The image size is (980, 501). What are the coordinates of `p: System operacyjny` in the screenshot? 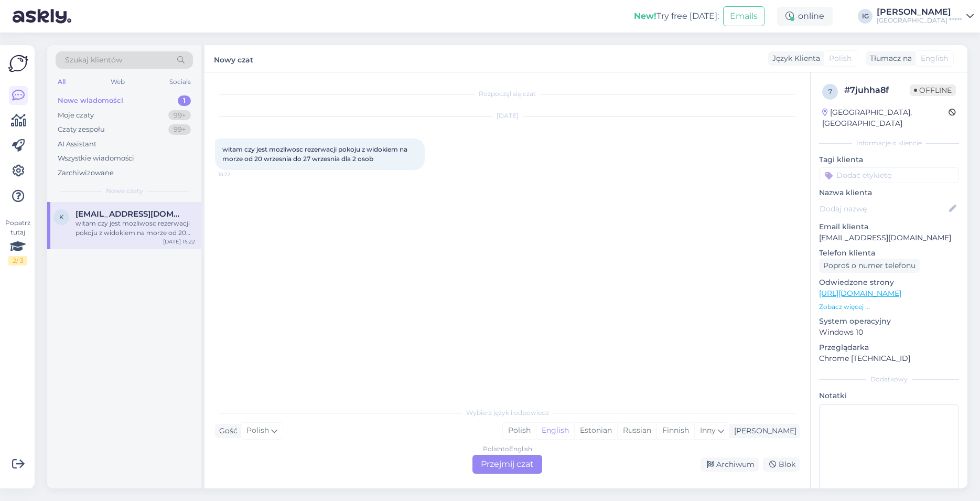 It's located at (889, 321).